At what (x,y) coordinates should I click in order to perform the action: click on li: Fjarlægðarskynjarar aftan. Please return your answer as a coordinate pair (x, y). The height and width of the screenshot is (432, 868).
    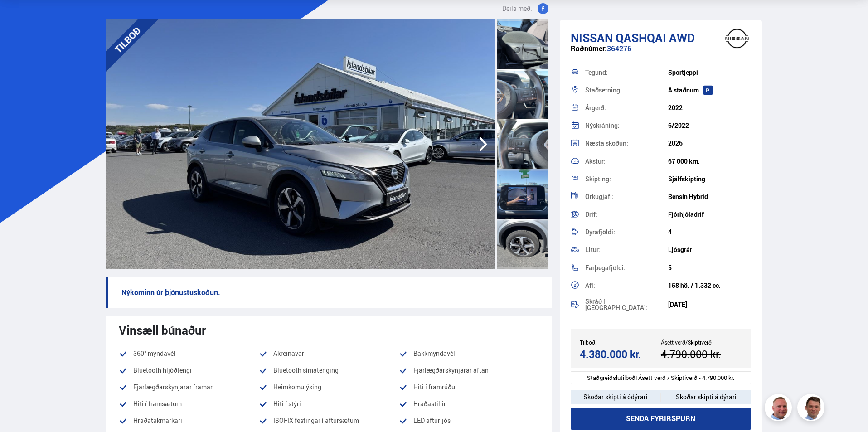
    Looking at the image, I should click on (468, 370).